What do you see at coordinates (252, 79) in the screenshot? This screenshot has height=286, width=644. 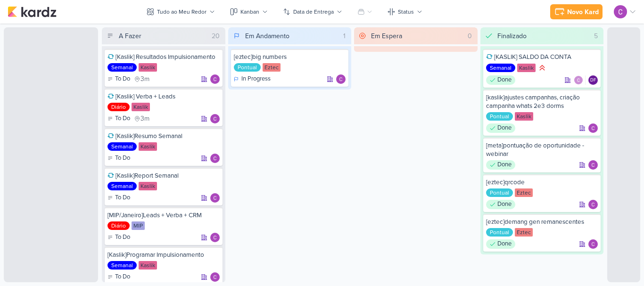 I see `div: In Progress` at bounding box center [252, 79].